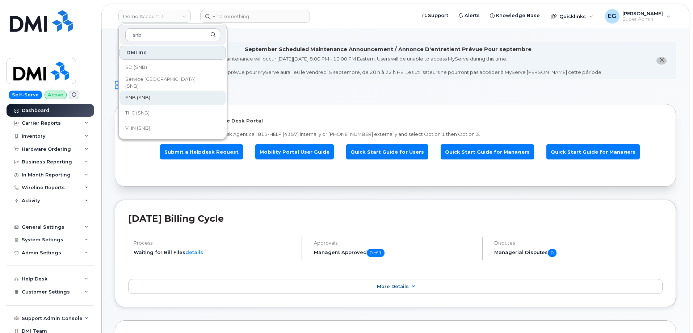  I want to click on a: SD (SNB), so click(173, 67).